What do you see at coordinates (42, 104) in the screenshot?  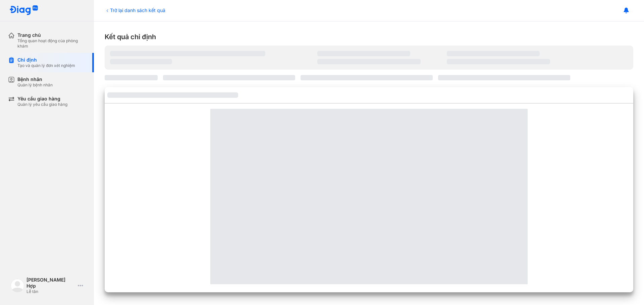 I see `div: Quản lý yêu cầu giao hàng` at bounding box center [42, 104].